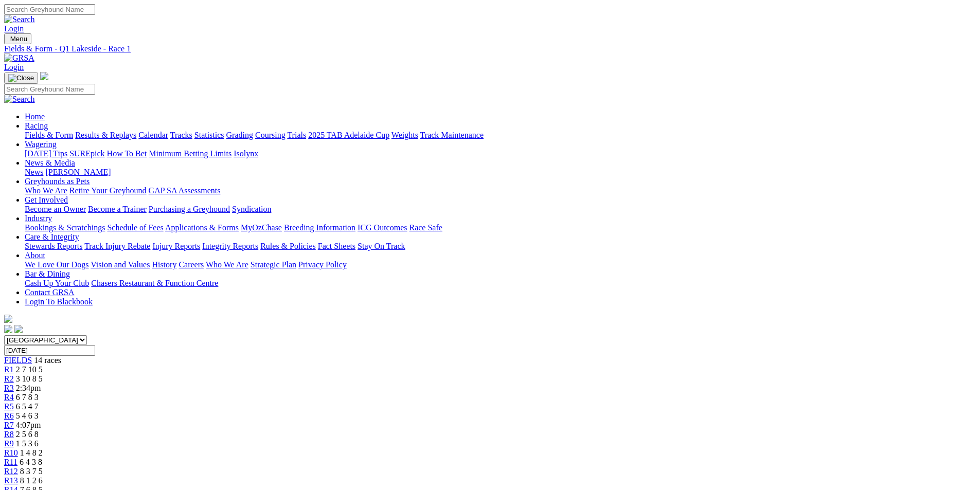 The width and height of the screenshot is (980, 490). What do you see at coordinates (11, 471) in the screenshot?
I see `span: R12` at bounding box center [11, 471].